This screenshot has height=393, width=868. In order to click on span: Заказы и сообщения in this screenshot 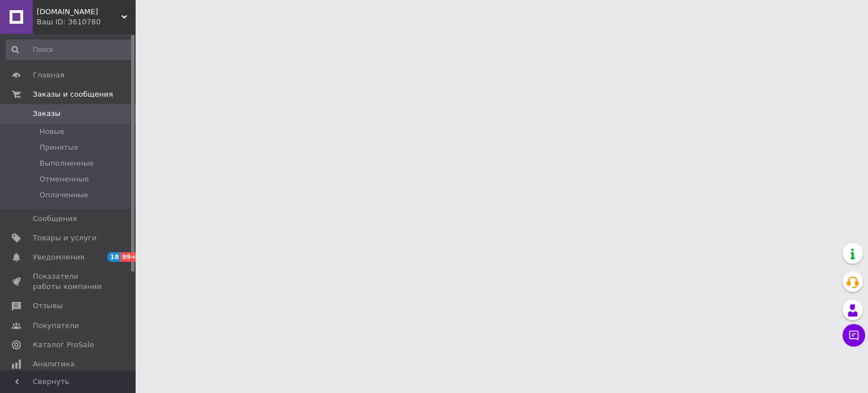, I will do `click(73, 95)`.